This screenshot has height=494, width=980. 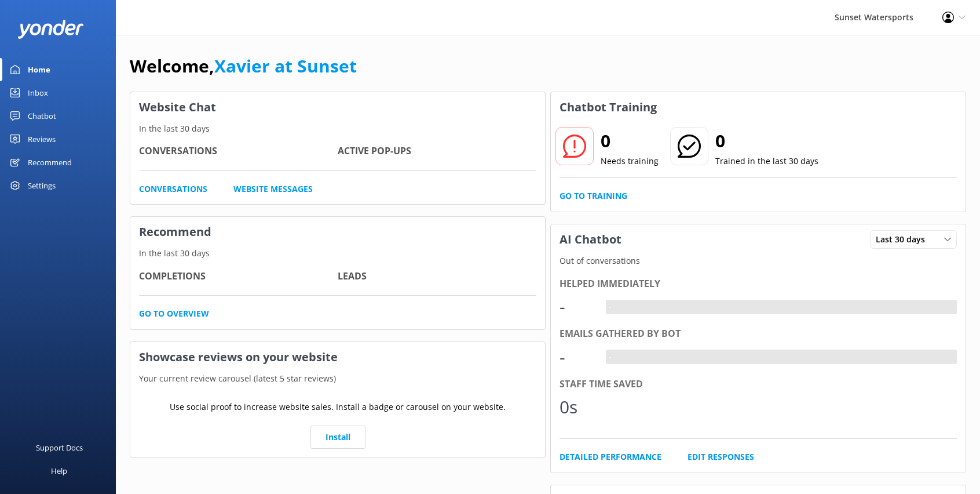 I want to click on h4: Conversations, so click(x=238, y=151).